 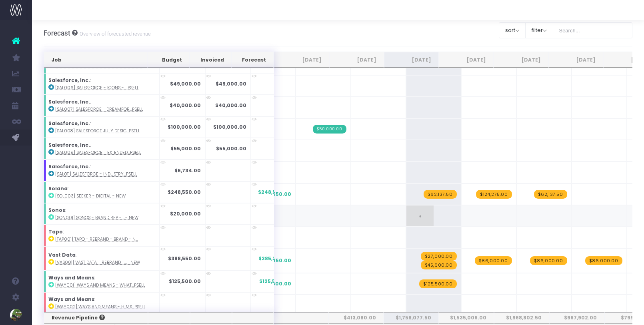 What do you see at coordinates (521, 318) in the screenshot?
I see `th: $1,968,802.50` at bounding box center [521, 318].